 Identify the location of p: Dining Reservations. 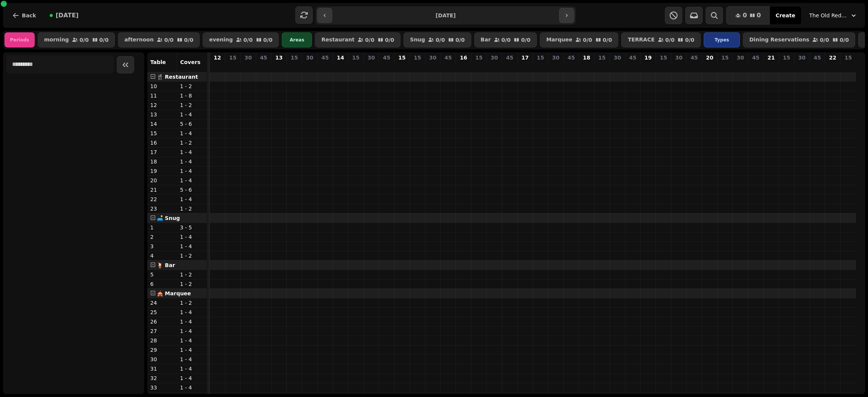
(779, 40).